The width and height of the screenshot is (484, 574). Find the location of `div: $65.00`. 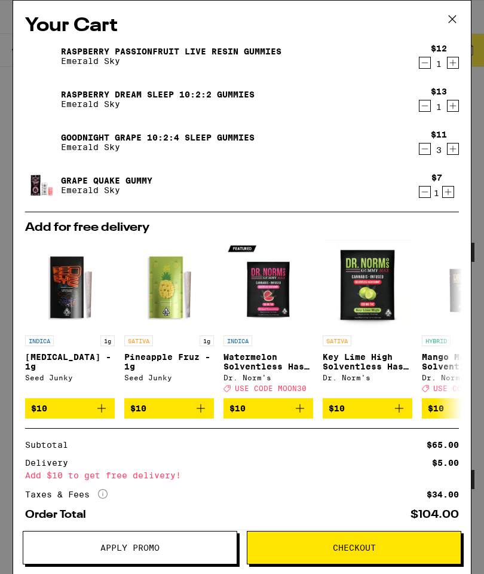

div: $65.00 is located at coordinates (443, 445).